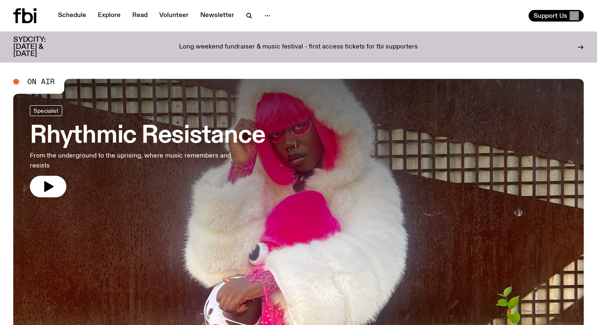 The image size is (597, 325). Describe the element at coordinates (109, 16) in the screenshot. I see `a: Explore` at that location.